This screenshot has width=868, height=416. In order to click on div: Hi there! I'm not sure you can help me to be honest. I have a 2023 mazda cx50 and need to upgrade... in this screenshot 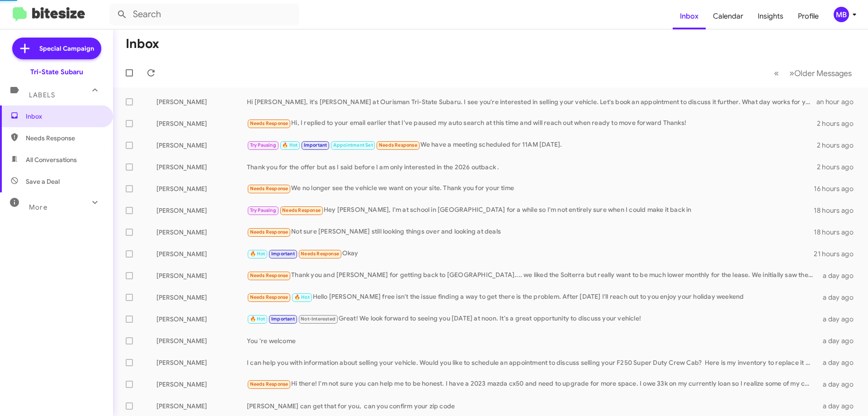, I will do `click(532, 384)`.